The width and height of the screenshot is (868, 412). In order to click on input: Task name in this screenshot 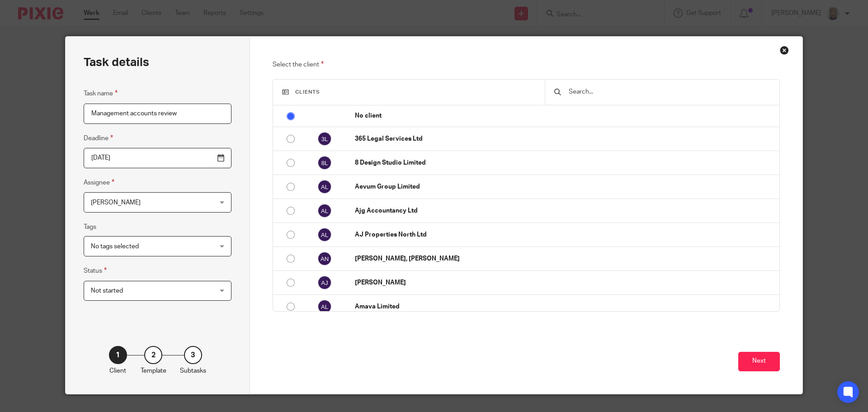, I will do `click(158, 114)`.